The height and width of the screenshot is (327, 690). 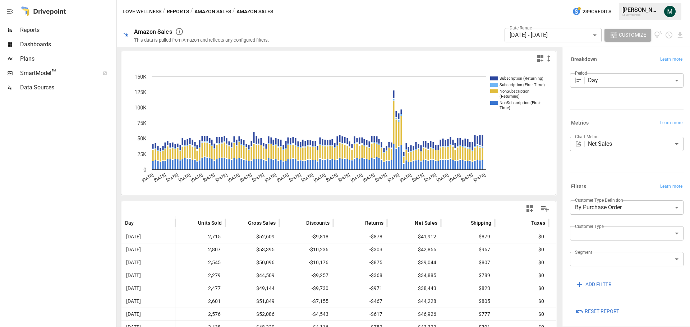 I want to click on span: 2,576, so click(x=214, y=314).